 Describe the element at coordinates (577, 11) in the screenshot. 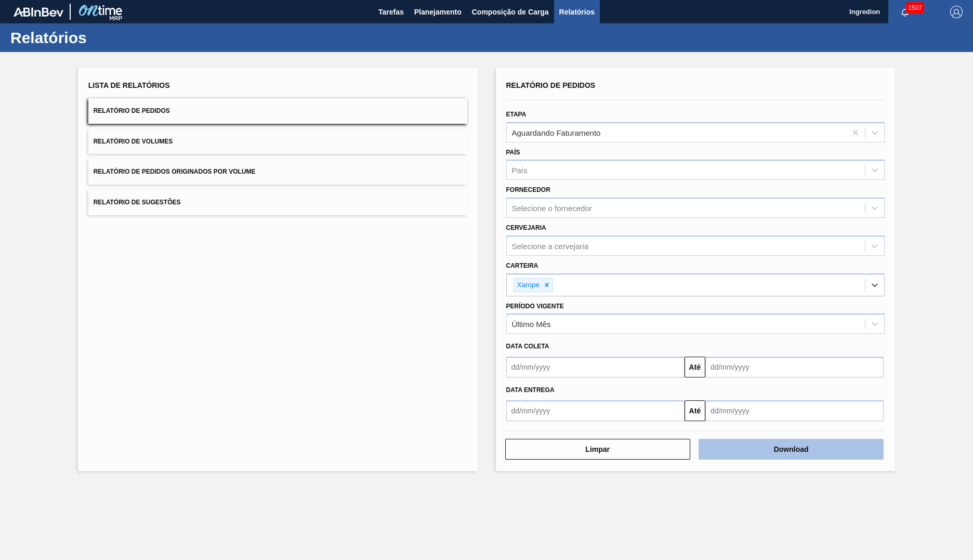

I see `span: Relatórios` at that location.